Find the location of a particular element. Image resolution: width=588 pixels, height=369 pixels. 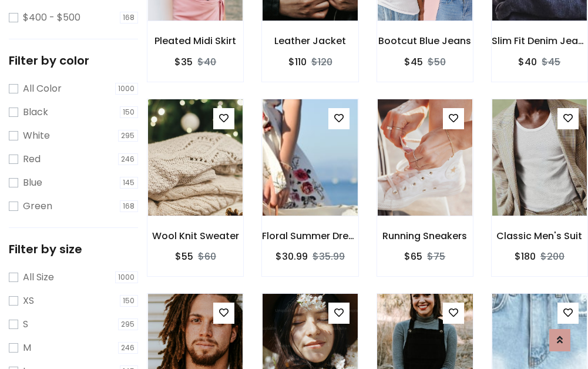

h6: $110 is located at coordinates (297, 62).